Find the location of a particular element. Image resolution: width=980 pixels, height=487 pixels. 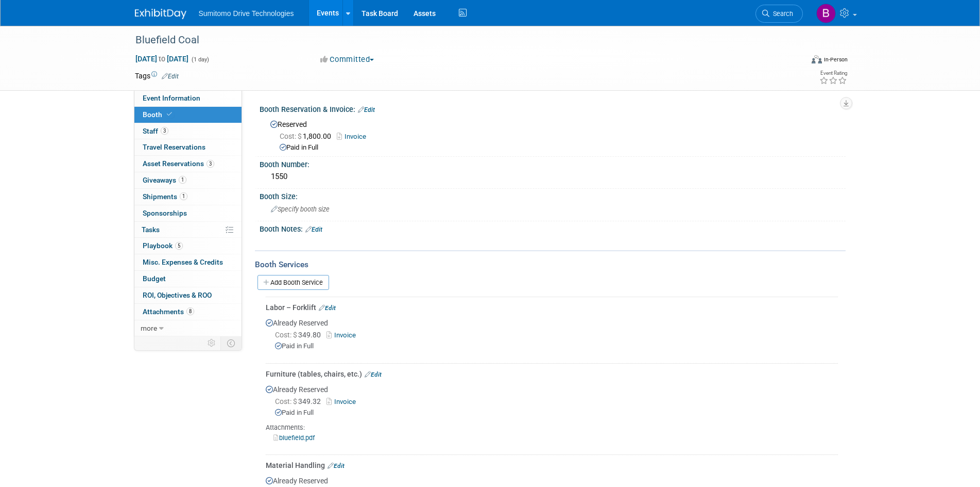

i: Booth reservation complete is located at coordinates (170, 114).